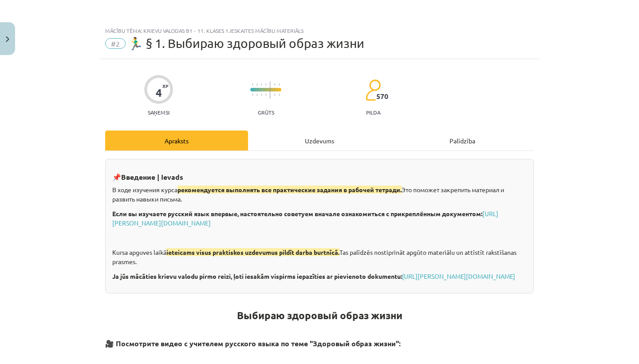  I want to click on span: XP, so click(165, 86).